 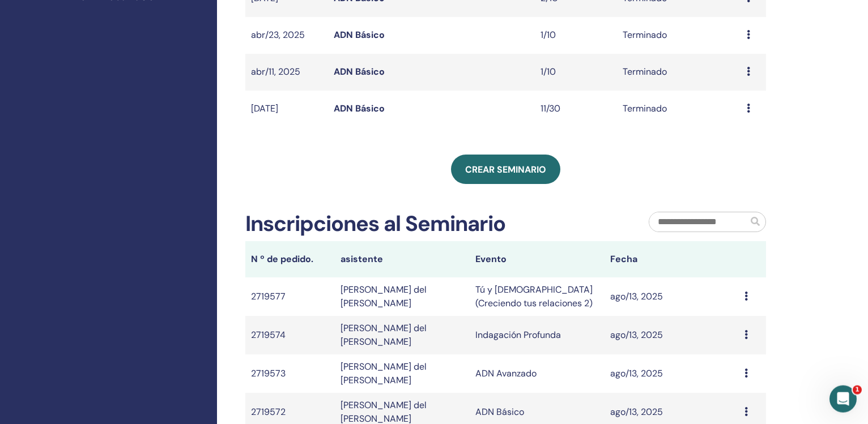 I want to click on th: Evento, so click(x=537, y=259).